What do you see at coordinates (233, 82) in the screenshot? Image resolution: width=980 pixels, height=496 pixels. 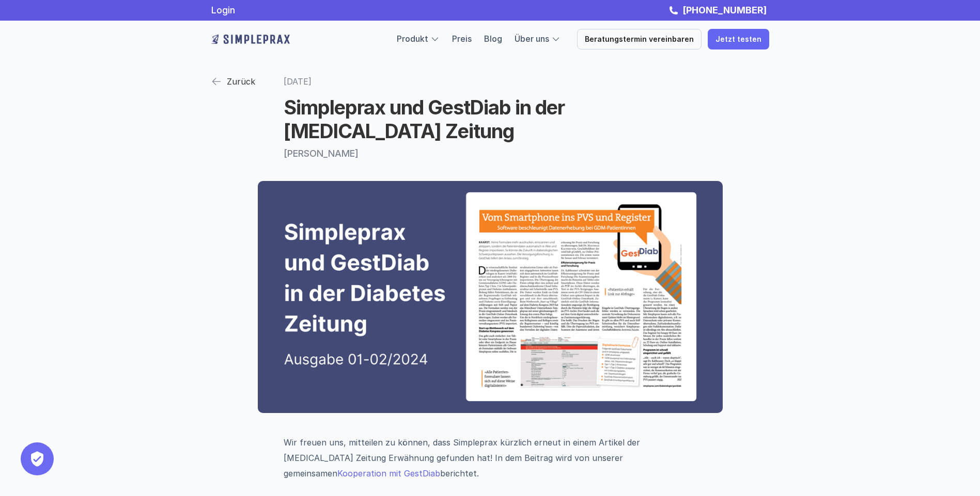 I see `a: Zurück` at bounding box center [233, 82].